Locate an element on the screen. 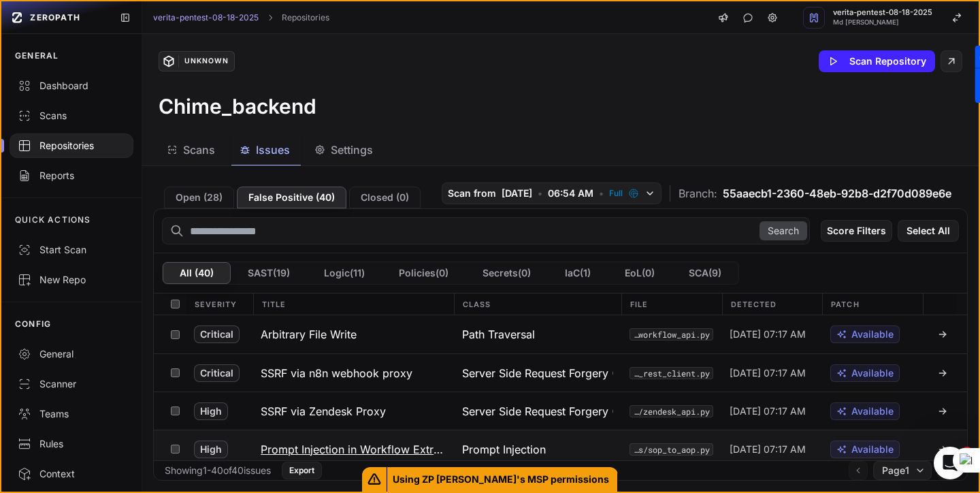 This screenshot has height=493, width=980. button: Score Filters is located at coordinates (857, 231).